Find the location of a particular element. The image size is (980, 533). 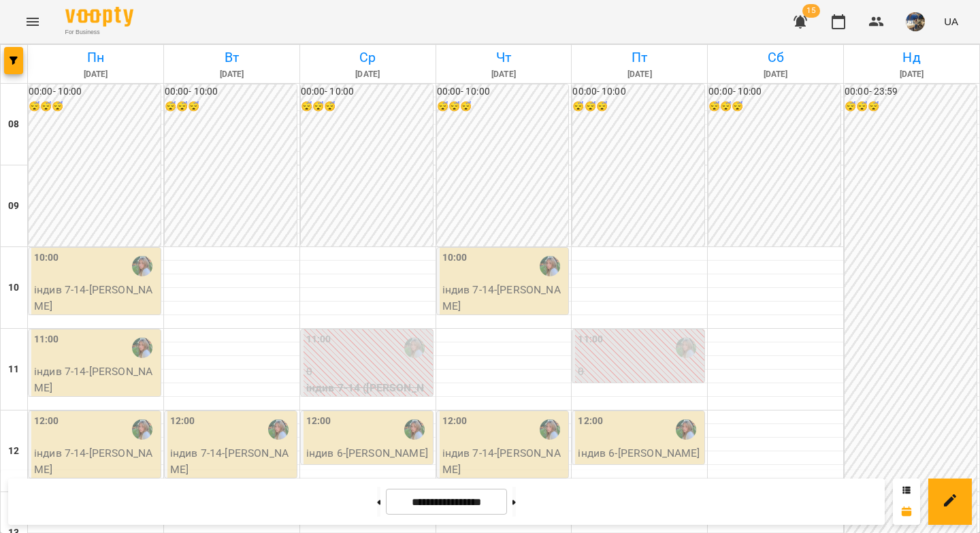

button: Menu is located at coordinates (33, 22).